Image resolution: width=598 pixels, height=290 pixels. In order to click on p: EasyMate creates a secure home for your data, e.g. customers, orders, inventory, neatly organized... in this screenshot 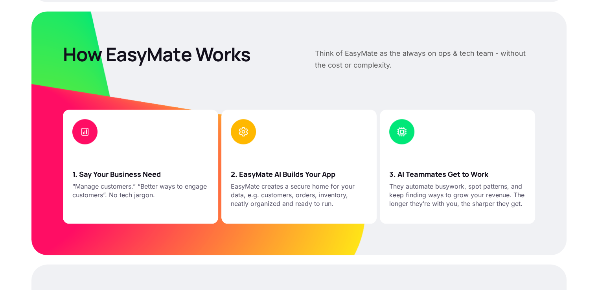, I will do `click(299, 195)`.